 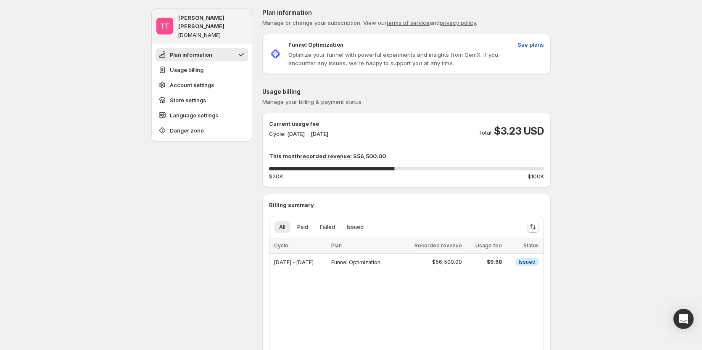 What do you see at coordinates (458, 23) in the screenshot?
I see `a: privacy policy` at bounding box center [458, 23].